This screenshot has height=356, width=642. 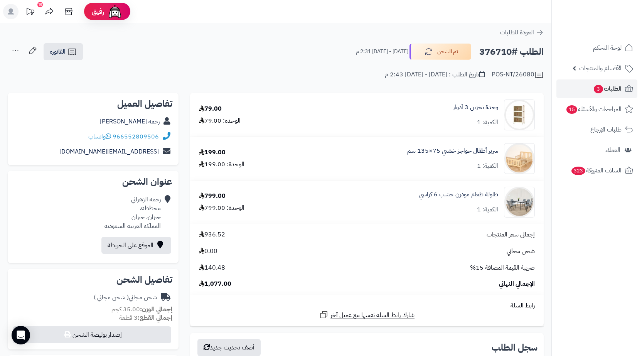 I want to click on span: لوحة التحكم, so click(x=607, y=48).